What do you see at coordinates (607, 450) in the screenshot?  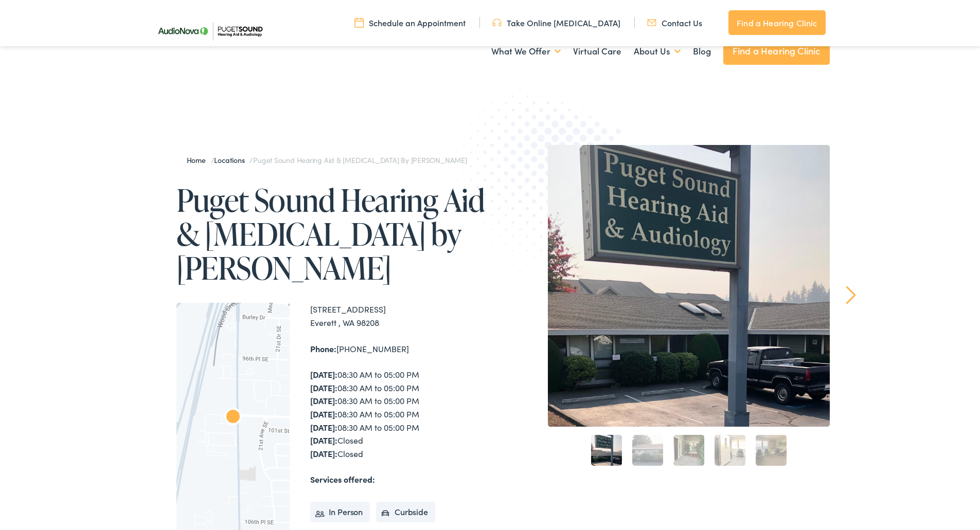 I see `a: 1` at bounding box center [607, 450].